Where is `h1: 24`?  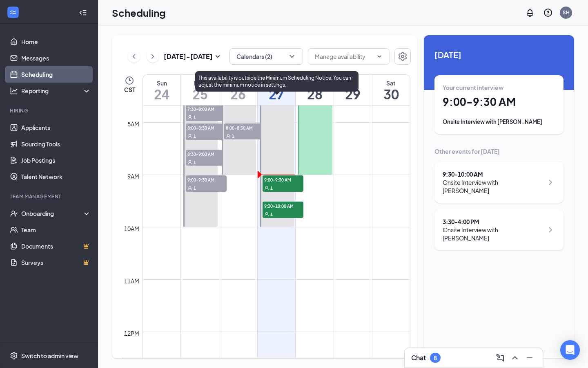
h1: 24 is located at coordinates (162, 94).